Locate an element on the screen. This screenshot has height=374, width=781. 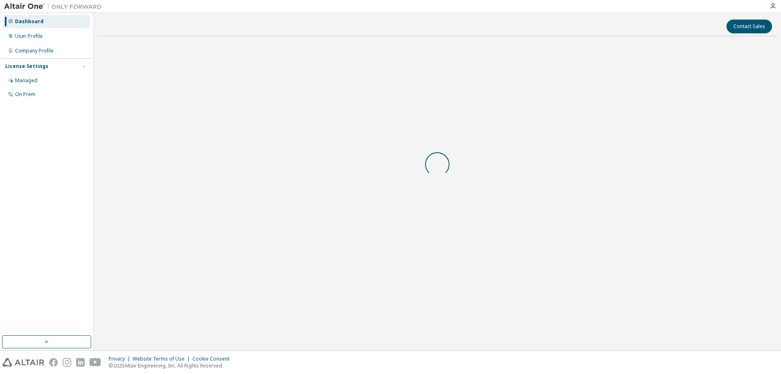
p: © 2025 Altair Engineering, Inc. All Rights Reserved. is located at coordinates (171, 365).